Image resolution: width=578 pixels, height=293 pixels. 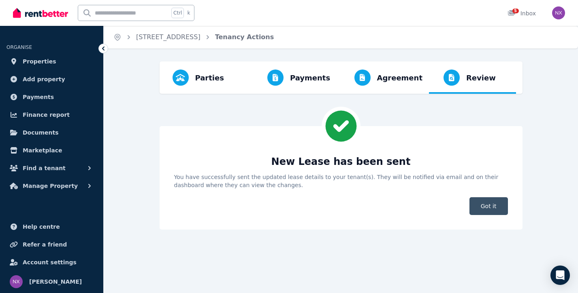 What do you see at coordinates (45, 245) in the screenshot?
I see `span: Refer a friend` at bounding box center [45, 245].